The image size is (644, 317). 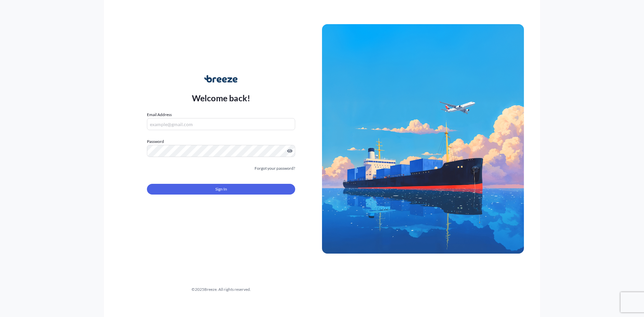 I want to click on button: Show password, so click(x=290, y=151).